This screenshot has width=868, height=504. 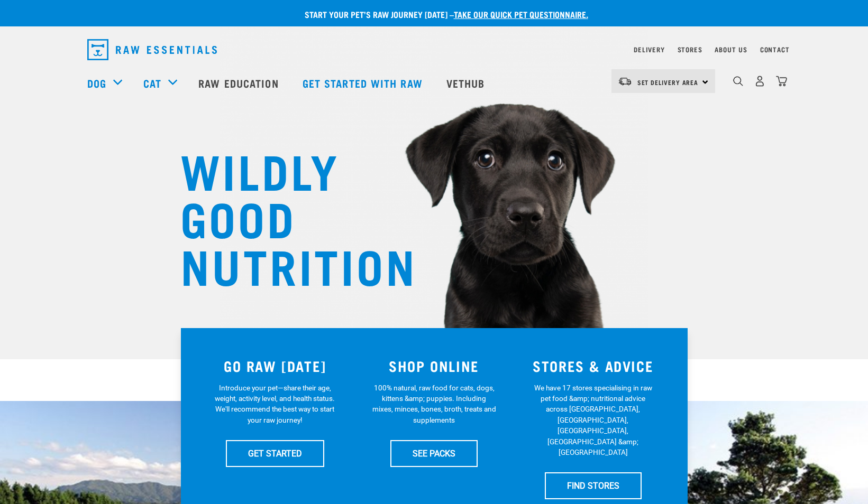 What do you see at coordinates (738, 81) in the screenshot?
I see `img: home-icon-1@2x.png` at bounding box center [738, 81].